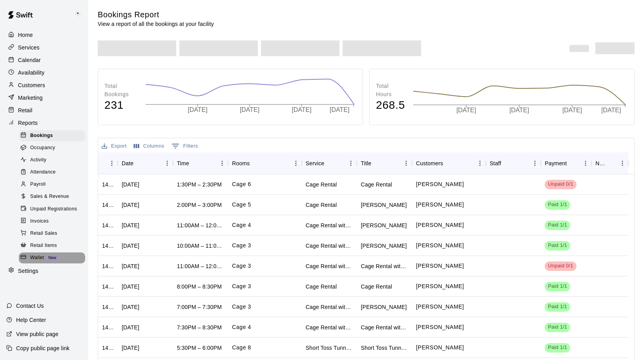  What do you see at coordinates (200, 163) in the screenshot?
I see `div: Time` at bounding box center [200, 163].